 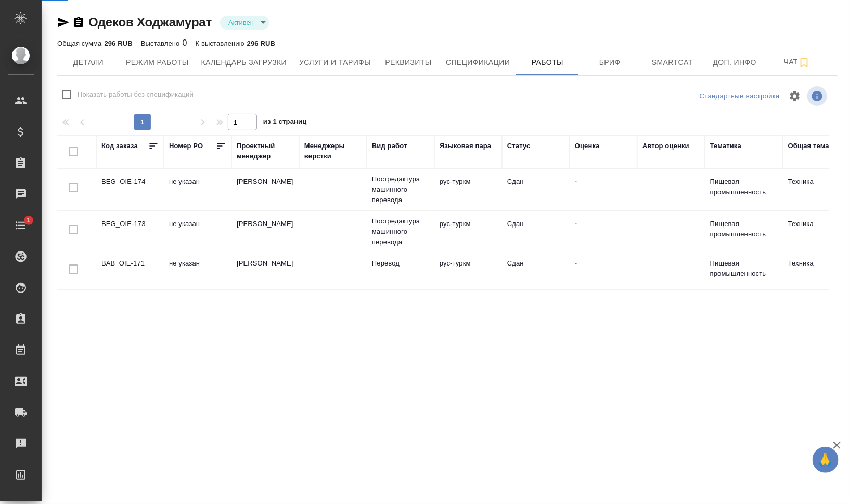 I want to click on span: Бриф, so click(x=610, y=62).